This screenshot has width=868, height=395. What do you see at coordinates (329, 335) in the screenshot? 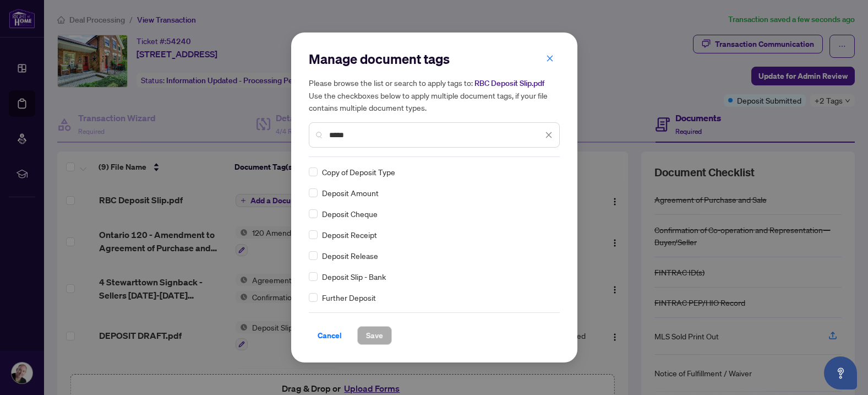
I see `span: Cancel` at bounding box center [329, 335].